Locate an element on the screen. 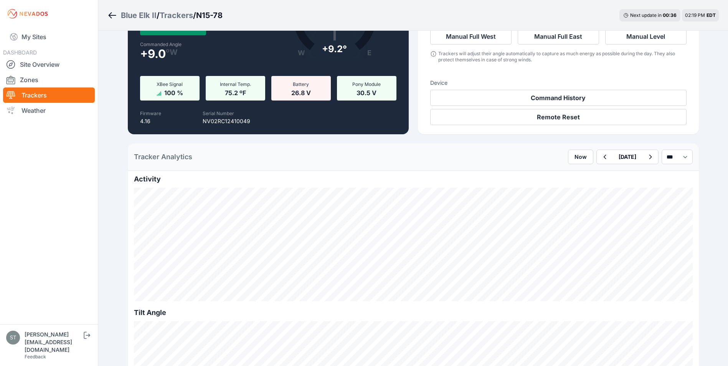 The height and width of the screenshot is (366, 728). a: Blue Elk II is located at coordinates (138, 15).